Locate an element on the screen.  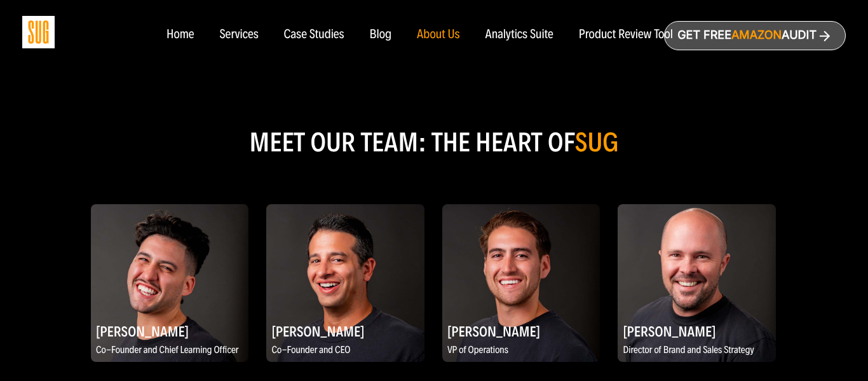
a: Services is located at coordinates (238, 35).